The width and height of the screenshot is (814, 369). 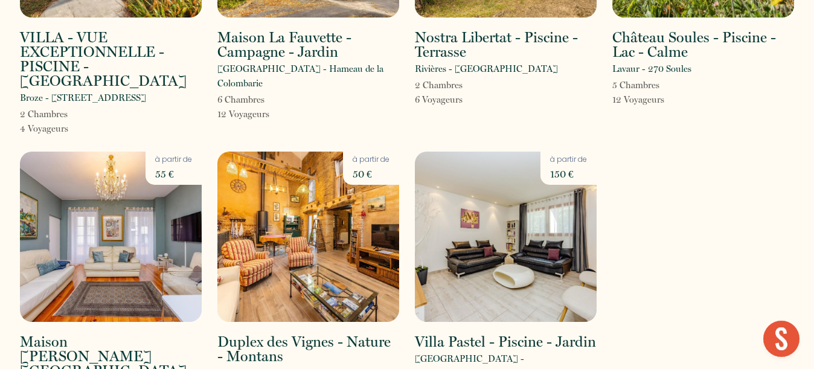 What do you see at coordinates (703, 45) in the screenshot?
I see `h2: Château Soules - Piscine - Lac - Calme` at bounding box center [703, 45].